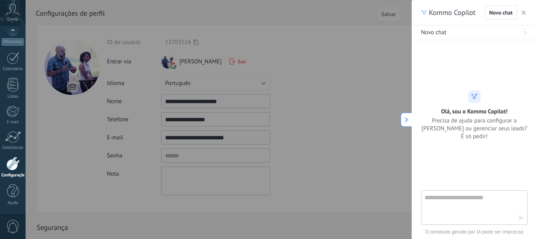 This screenshot has width=537, height=239. What do you see at coordinates (13, 69) in the screenshot?
I see `div: Calendário` at bounding box center [13, 69].